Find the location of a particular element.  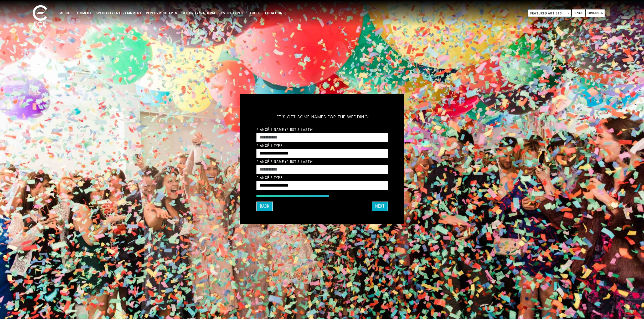

label: Fiancé 2 Name (First & Last)* is located at coordinates (284, 162).